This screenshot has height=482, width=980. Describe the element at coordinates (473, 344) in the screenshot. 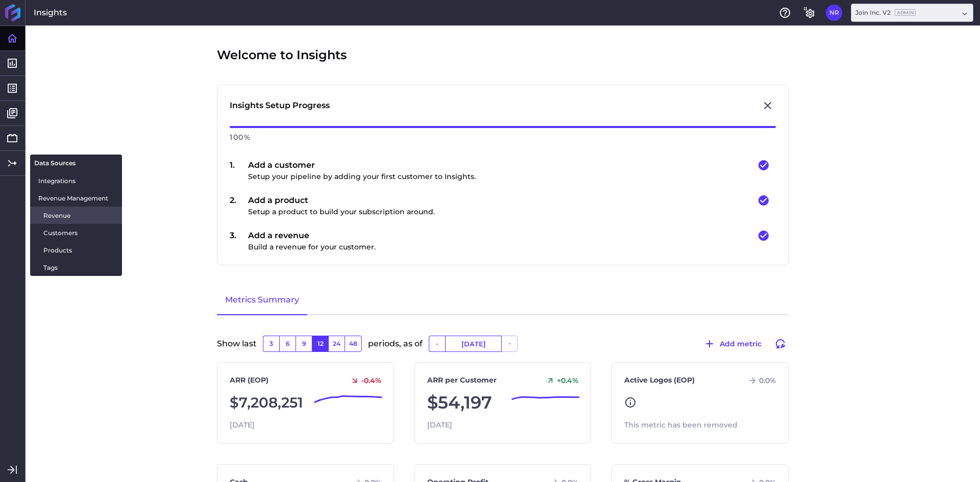

I see `input: Select Date` at that location.